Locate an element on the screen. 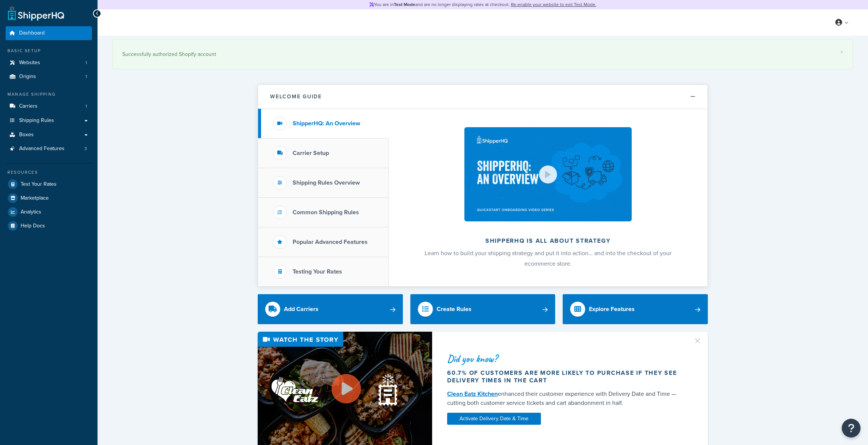  li: Test Your Rates is located at coordinates (49, 184).